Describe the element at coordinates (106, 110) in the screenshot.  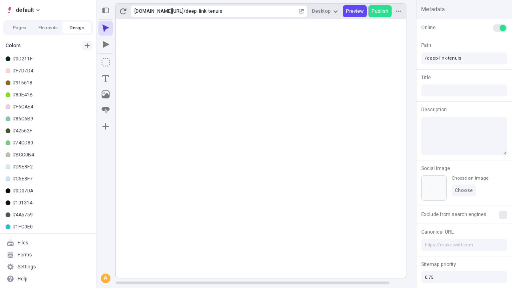
I see `button: Button` at that location.